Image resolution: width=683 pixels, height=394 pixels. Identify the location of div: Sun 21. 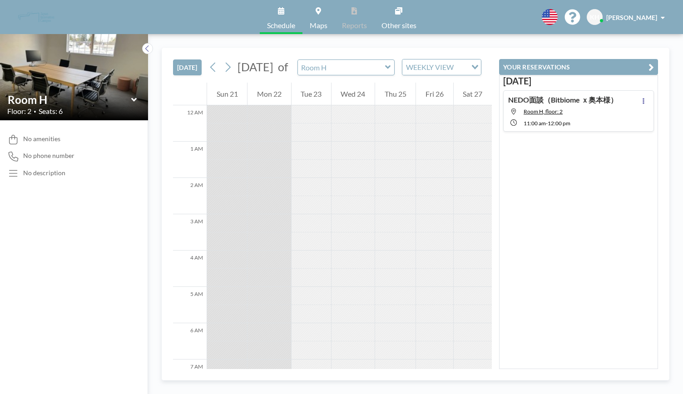
(227, 94).